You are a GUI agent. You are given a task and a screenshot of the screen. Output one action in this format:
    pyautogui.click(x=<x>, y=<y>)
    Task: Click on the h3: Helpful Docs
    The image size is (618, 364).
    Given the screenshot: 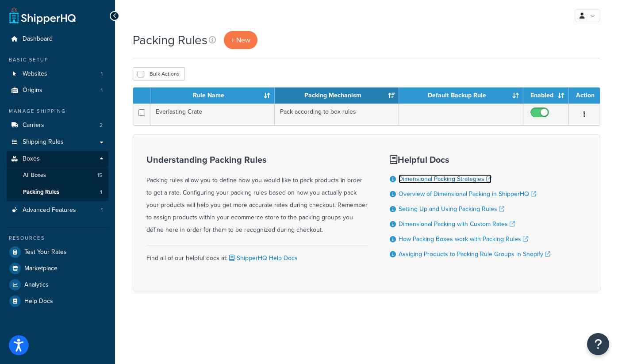 What is the action you would take?
    pyautogui.click(x=470, y=159)
    